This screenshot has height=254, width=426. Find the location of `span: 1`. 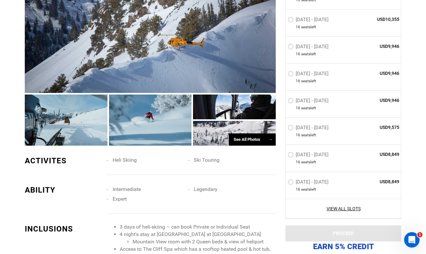

span: 1 is located at coordinates (420, 235).